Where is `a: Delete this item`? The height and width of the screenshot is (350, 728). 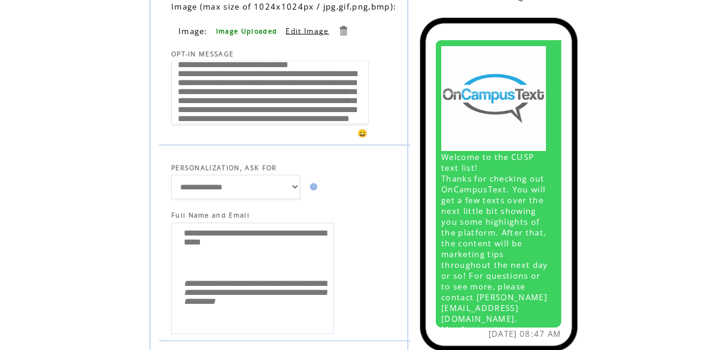 a: Delete this item is located at coordinates (343, 31).